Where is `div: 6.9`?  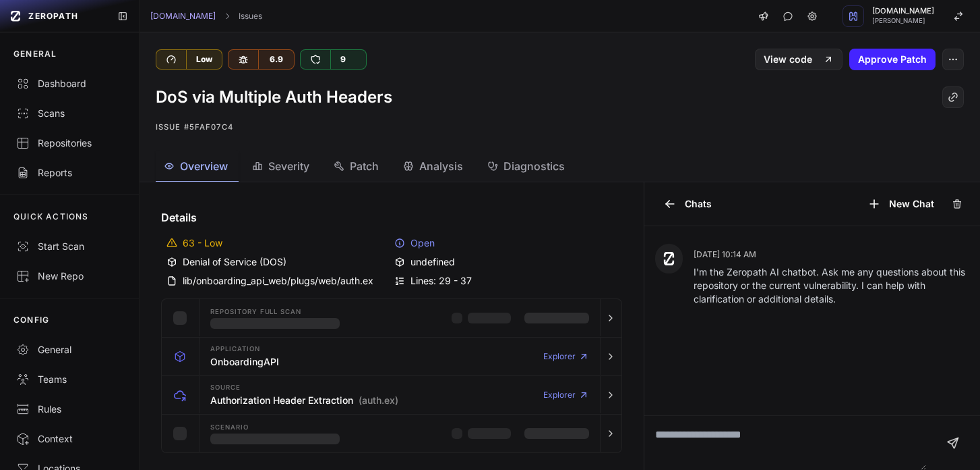
div: 6.9 is located at coordinates (276, 60).